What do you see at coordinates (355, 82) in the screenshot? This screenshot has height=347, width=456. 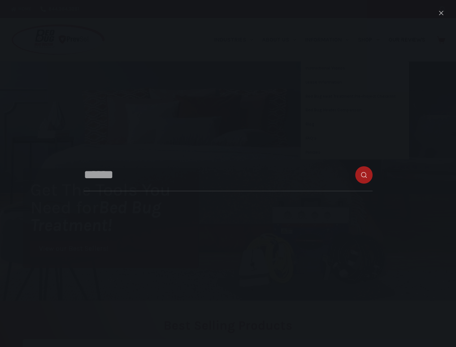 I see `a: Lease Information` at bounding box center [355, 82].